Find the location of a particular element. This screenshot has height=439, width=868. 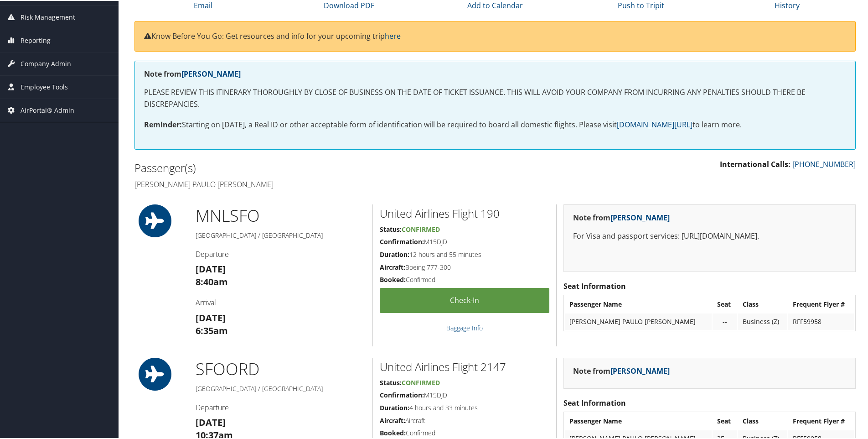

td: RFF59958 is located at coordinates (821, 320).